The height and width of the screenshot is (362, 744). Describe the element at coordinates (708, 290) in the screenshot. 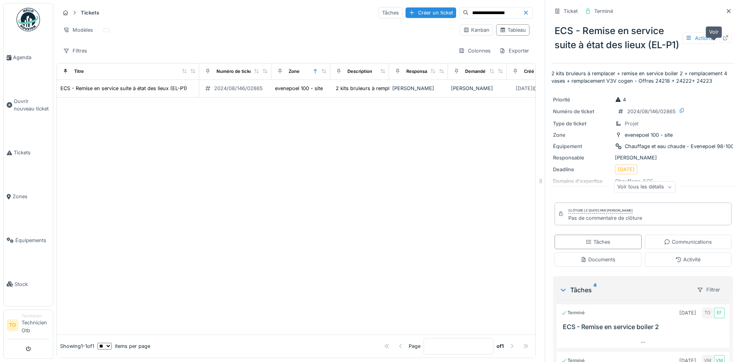

I see `div: Filtrer` at that location.